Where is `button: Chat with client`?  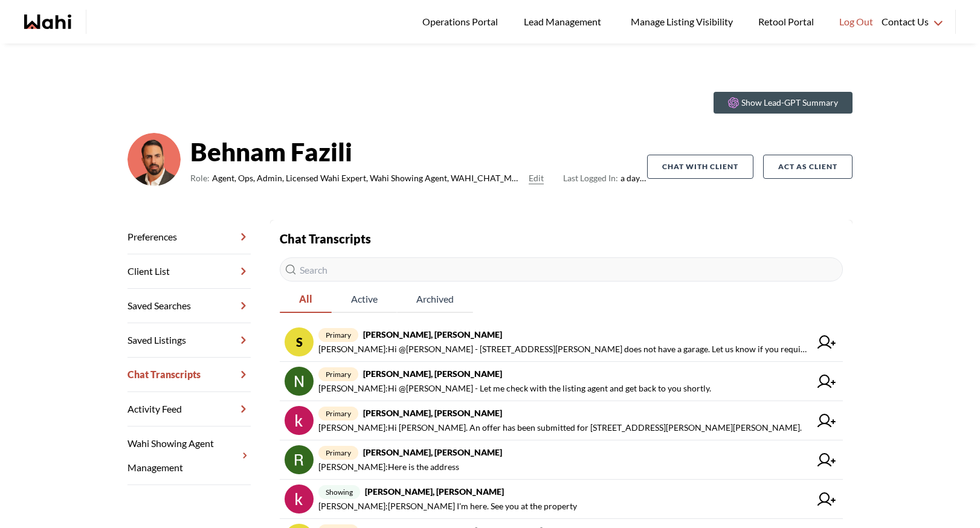
button: Chat with client is located at coordinates (700, 166).